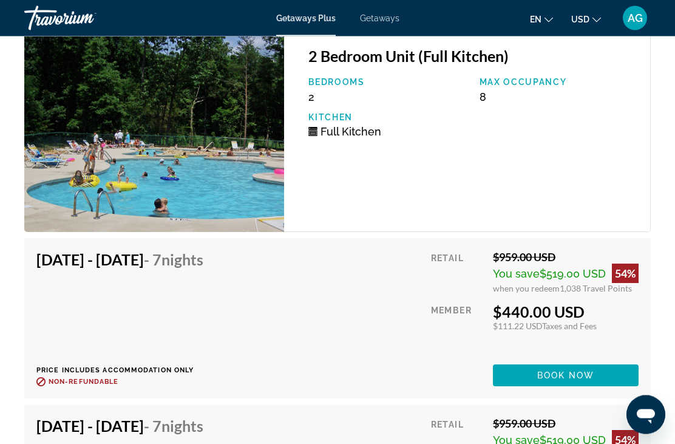 The width and height of the screenshot is (675, 444). Describe the element at coordinates (586, 19) in the screenshot. I see `button: Change currency` at that location.